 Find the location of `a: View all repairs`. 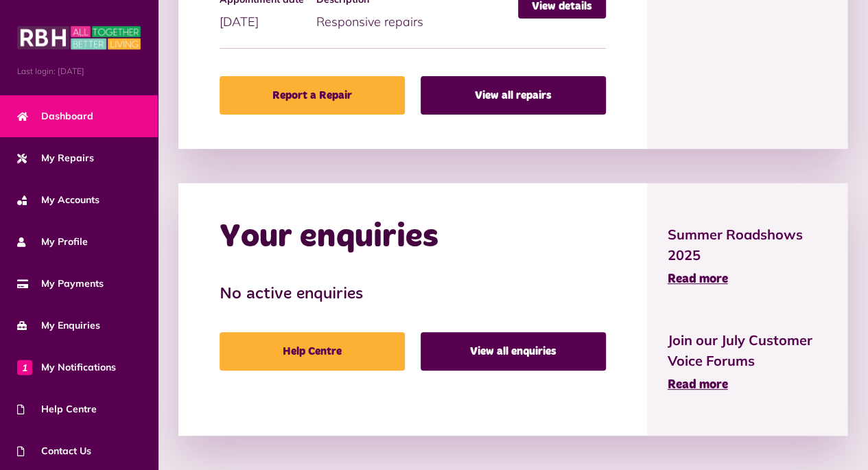

a: View all repairs is located at coordinates (513, 95).